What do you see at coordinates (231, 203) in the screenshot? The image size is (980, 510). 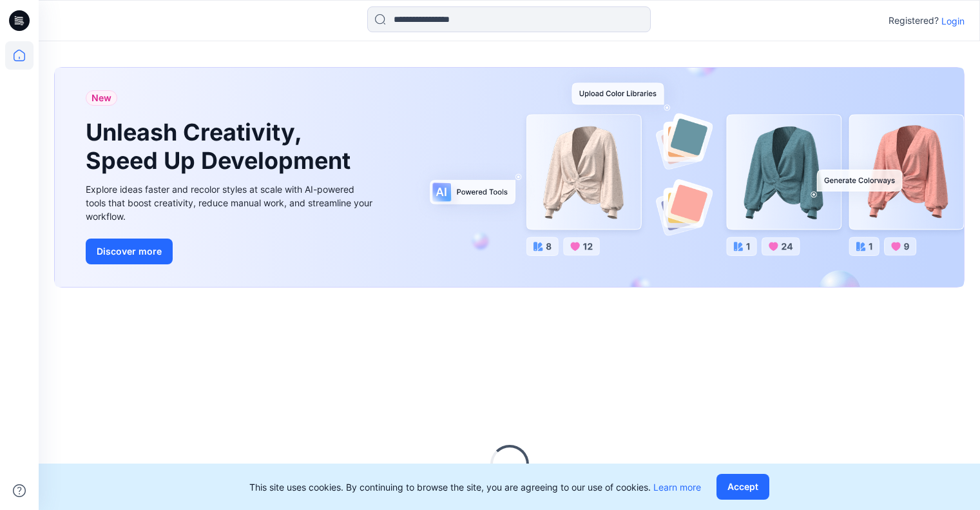 I see `div: Explore ideas faster and recolor styles at scale with AI-powered tools that boost creativity, red...` at bounding box center [231, 203].